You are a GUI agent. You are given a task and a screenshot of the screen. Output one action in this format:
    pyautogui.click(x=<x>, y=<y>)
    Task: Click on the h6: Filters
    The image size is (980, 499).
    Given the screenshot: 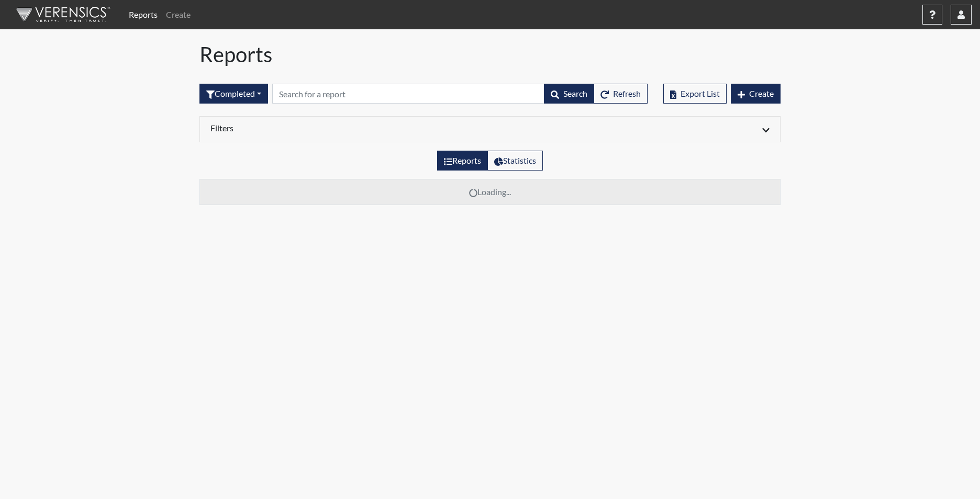 What is the action you would take?
    pyautogui.click(x=346, y=128)
    